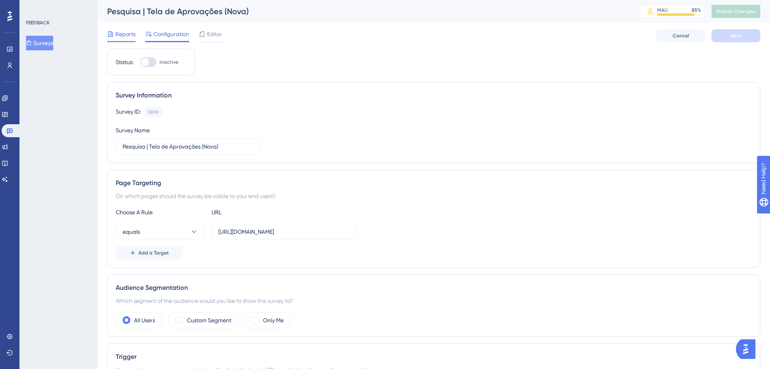  Describe the element at coordinates (736, 11) in the screenshot. I see `button: Publish Changes` at that location.